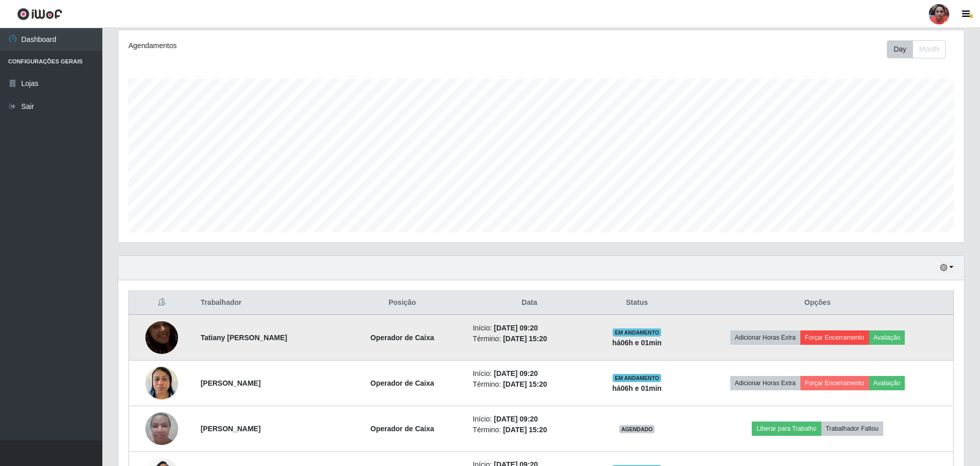  Describe the element at coordinates (853, 429) in the screenshot. I see `button: Trabalhador Faltou` at that location.